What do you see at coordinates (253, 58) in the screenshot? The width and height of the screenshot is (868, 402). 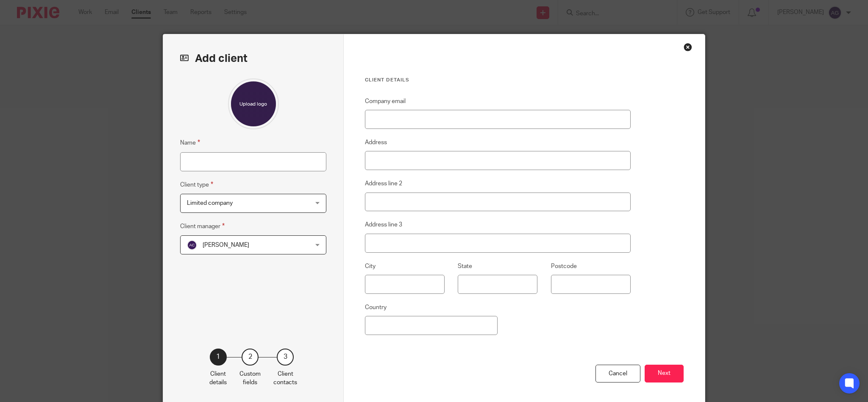 I see `h2: Add client` at bounding box center [253, 58].